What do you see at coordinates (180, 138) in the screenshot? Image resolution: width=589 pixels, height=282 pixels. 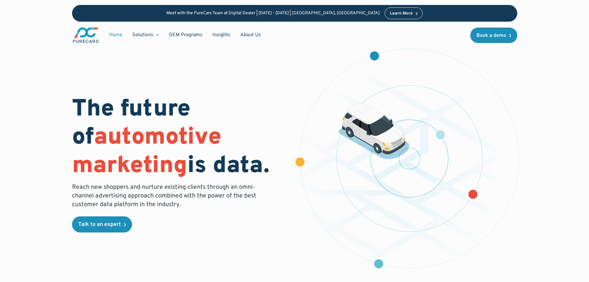 I see `h1: The future of is data.` at bounding box center [180, 138].